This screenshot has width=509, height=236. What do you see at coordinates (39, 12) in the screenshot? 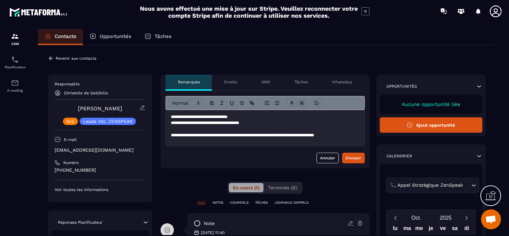
I see `img: logo` at bounding box center [39, 12].